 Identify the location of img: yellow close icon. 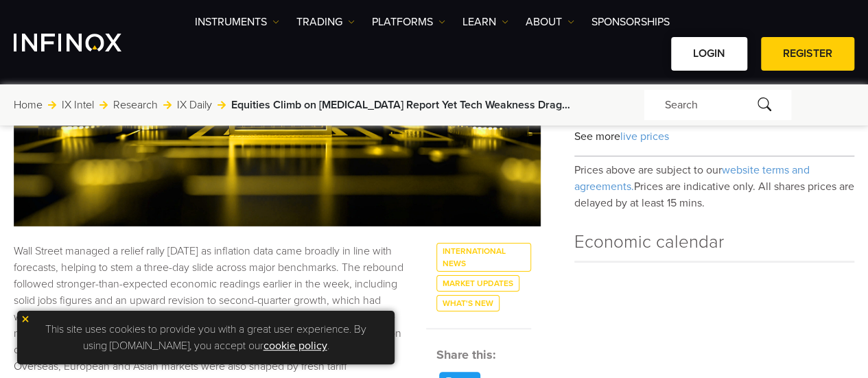
(25, 319).